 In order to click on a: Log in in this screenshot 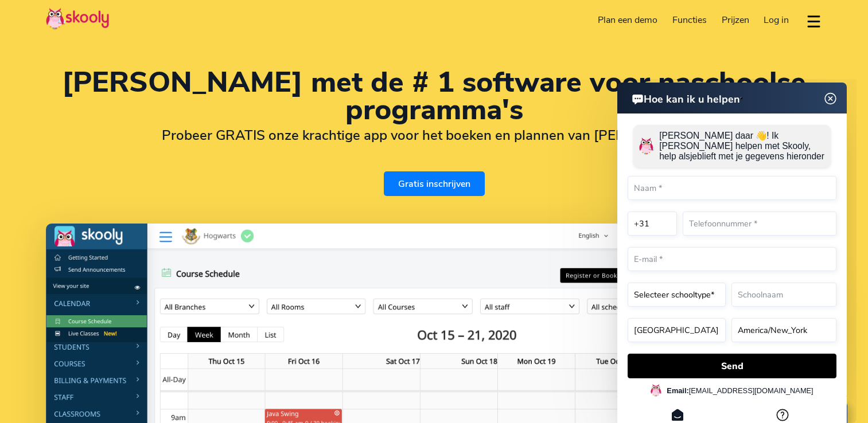, I will do `click(776, 20)`.